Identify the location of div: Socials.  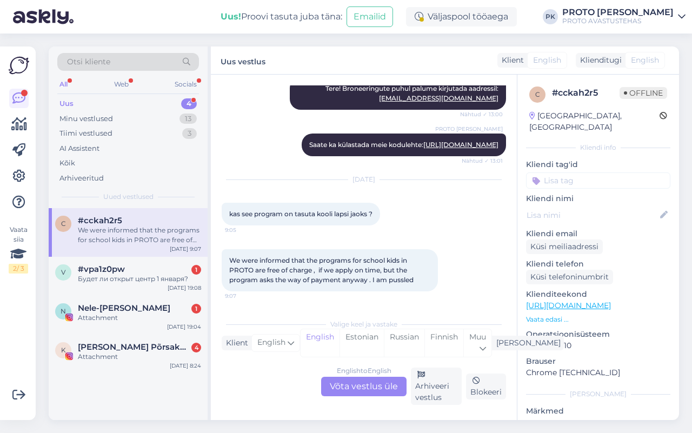
(185, 84).